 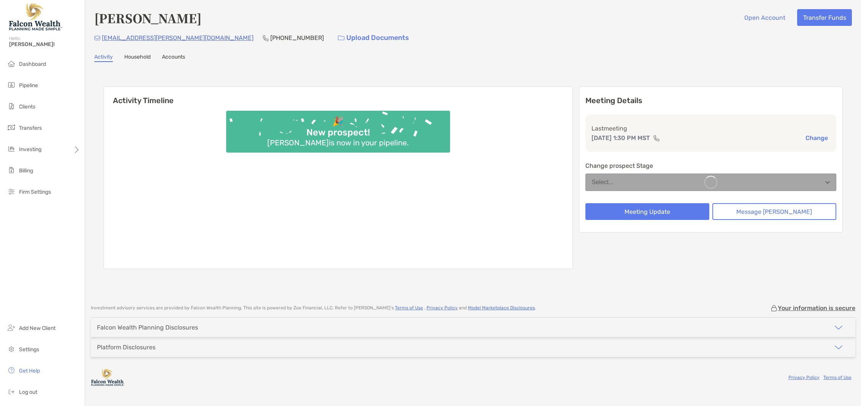 I want to click on div: Platform Disclosures, so click(x=126, y=347).